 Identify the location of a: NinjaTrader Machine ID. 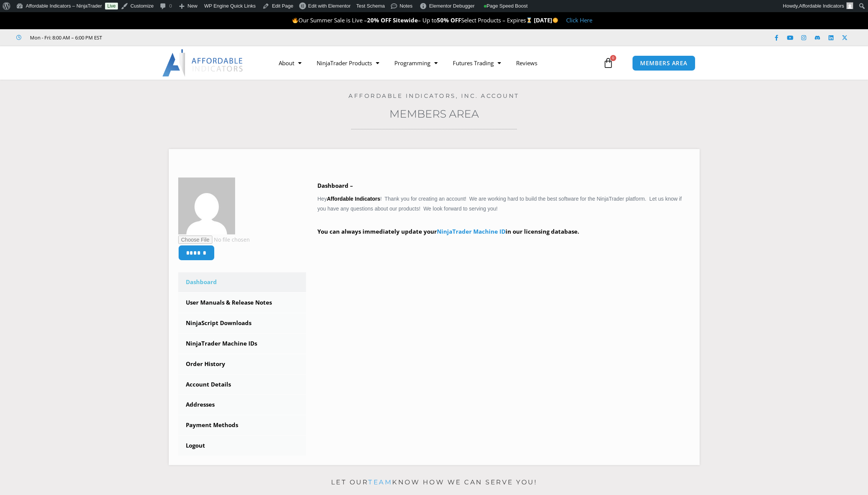
(471, 231).